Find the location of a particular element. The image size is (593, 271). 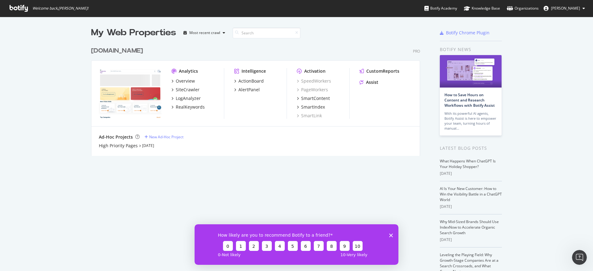

div: SpeedWorkers is located at coordinates (314, 81).